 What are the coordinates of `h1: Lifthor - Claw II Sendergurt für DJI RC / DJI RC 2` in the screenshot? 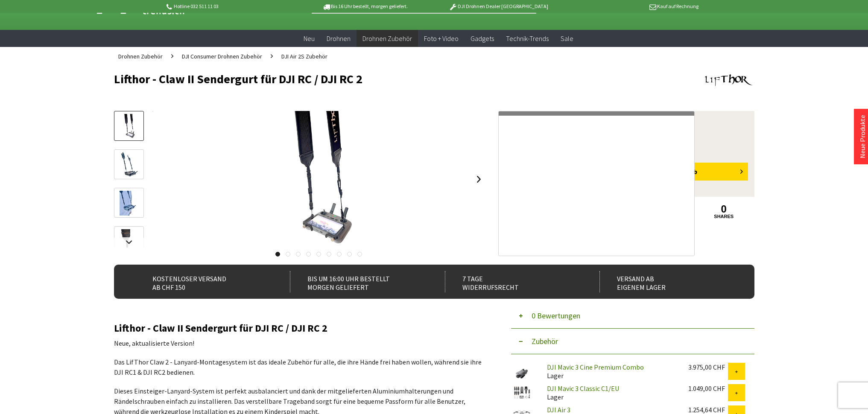 It's located at (370, 79).